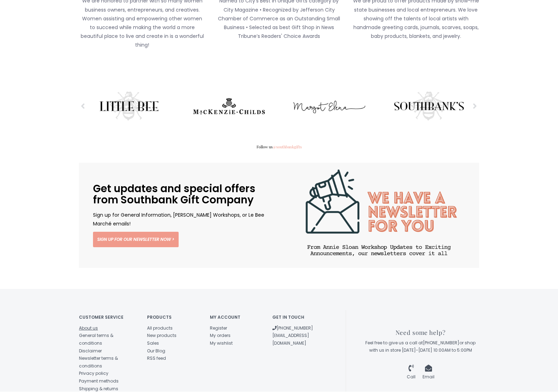  I want to click on a: @southbankgifts, so click(287, 147).